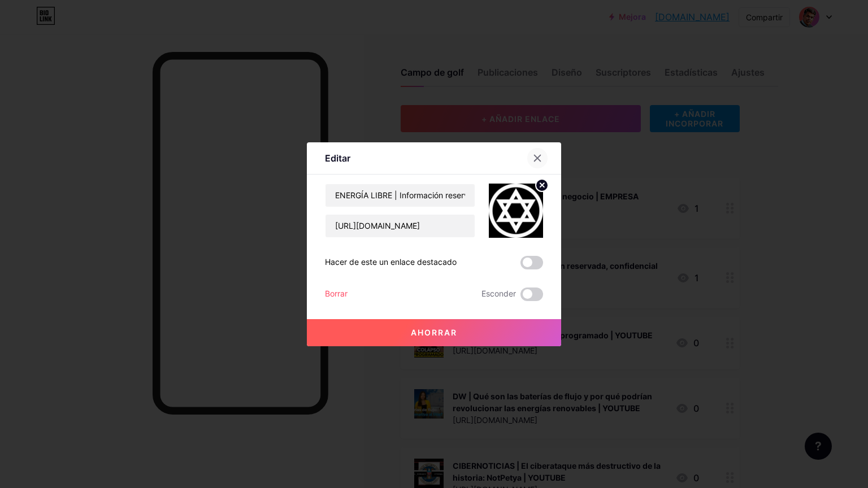  What do you see at coordinates (400, 196) in the screenshot?
I see `input: Título` at bounding box center [400, 196].